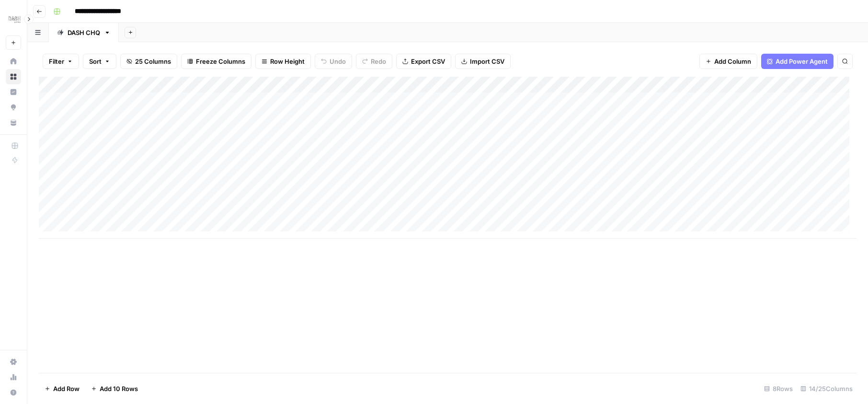 The width and height of the screenshot is (868, 404). Describe the element at coordinates (66, 389) in the screenshot. I see `span: Add Row` at that location.